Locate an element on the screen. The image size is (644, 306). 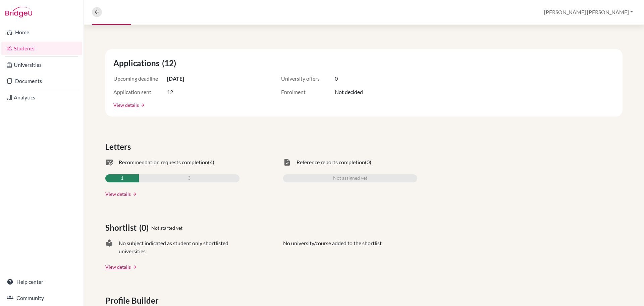
span: Recommendation requests completion is located at coordinates (163, 162).